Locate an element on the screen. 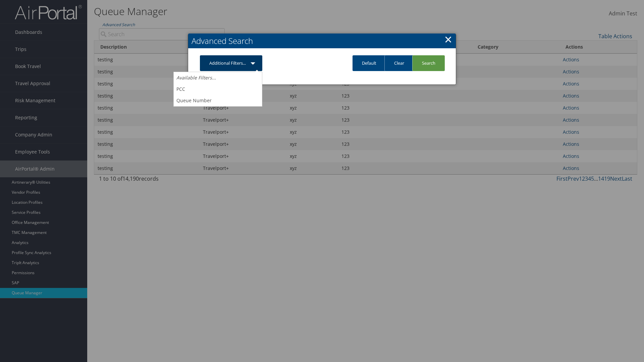 The height and width of the screenshot is (362, 644). h2: Advanced Search is located at coordinates (322, 41).